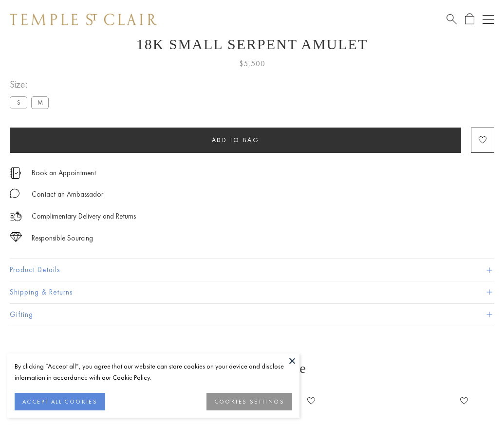 The image size is (504, 425). What do you see at coordinates (16, 173) in the screenshot?
I see `img: icon_appointment.svg` at bounding box center [16, 173].